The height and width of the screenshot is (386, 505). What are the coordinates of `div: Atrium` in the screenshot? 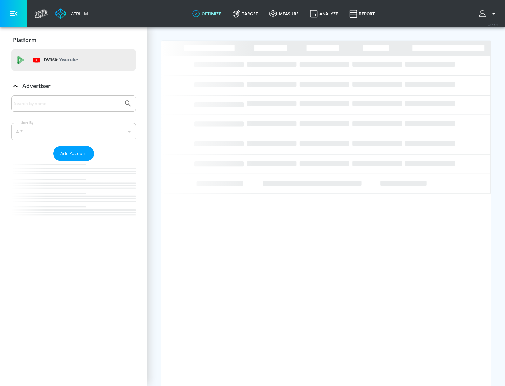 It's located at (78, 14).